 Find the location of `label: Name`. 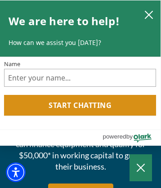

label: Name is located at coordinates (80, 64).